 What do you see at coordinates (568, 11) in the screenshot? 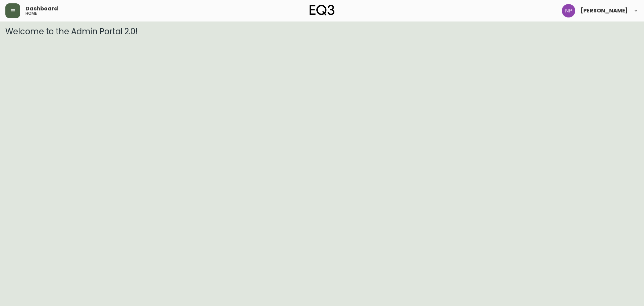
I see `img: 50f1e64a3f95c89b5c5247455825f96f` at bounding box center [568, 11].